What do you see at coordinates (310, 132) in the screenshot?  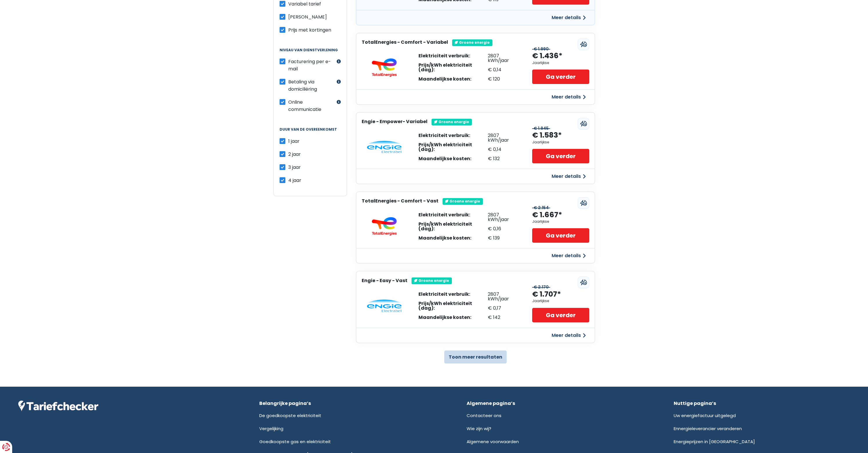 I see `legend: Duur van de overeenkomst` at bounding box center [310, 132].